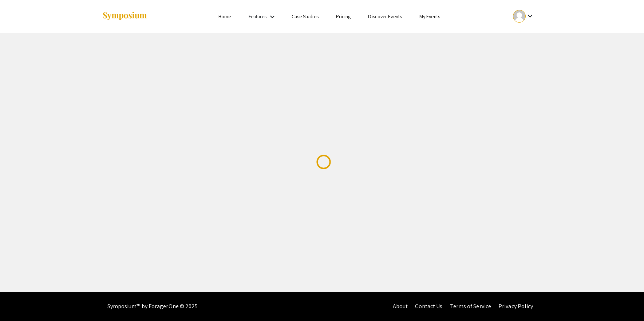 The image size is (644, 321). I want to click on a: Pricing, so click(343, 16).